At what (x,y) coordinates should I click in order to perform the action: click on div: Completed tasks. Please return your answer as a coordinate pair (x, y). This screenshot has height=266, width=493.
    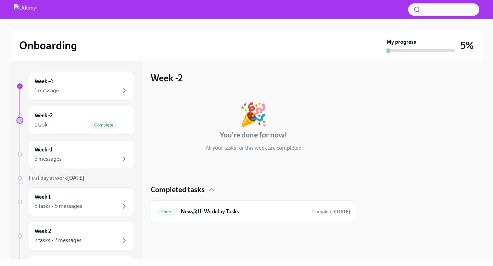
    Looking at the image, I should click on (253, 190).